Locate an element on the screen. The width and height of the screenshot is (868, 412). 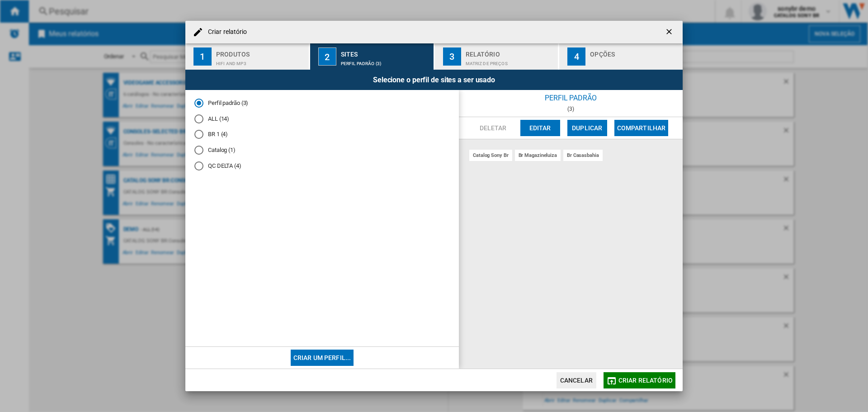
div: 1 is located at coordinates (203, 56).